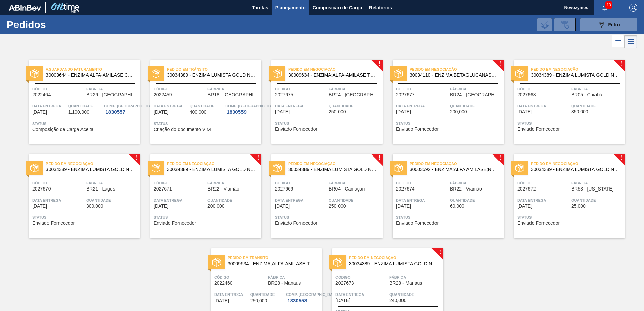 The height and width of the screenshot is (311, 644). Describe the element at coordinates (565, 25) in the screenshot. I see `div: Solicitação de Revisão de Pedidos` at that location.